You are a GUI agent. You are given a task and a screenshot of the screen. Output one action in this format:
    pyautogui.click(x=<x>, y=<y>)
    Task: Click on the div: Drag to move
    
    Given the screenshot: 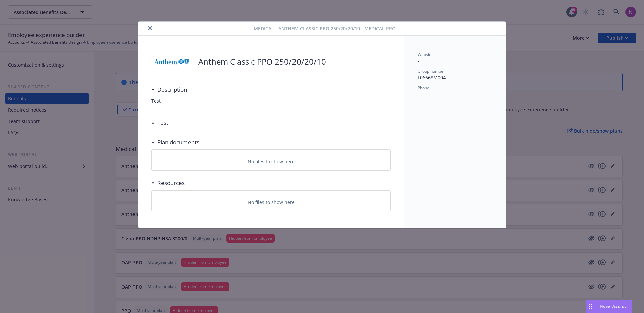 What is the action you would take?
    pyautogui.click(x=590, y=306)
    